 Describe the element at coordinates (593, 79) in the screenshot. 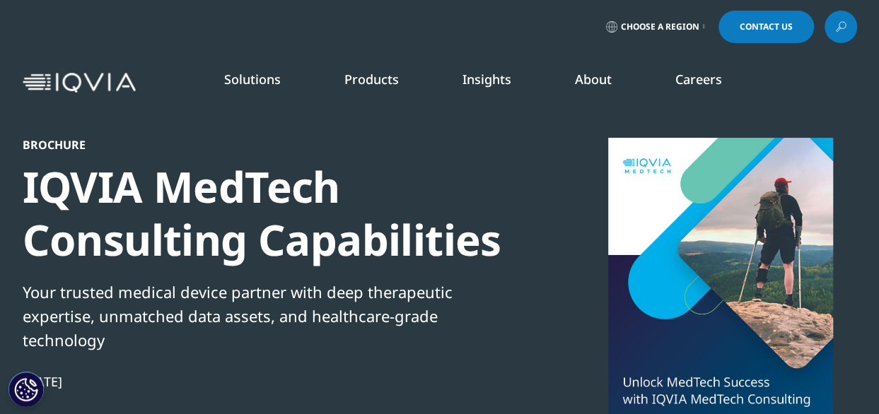

I see `a: About` at that location.